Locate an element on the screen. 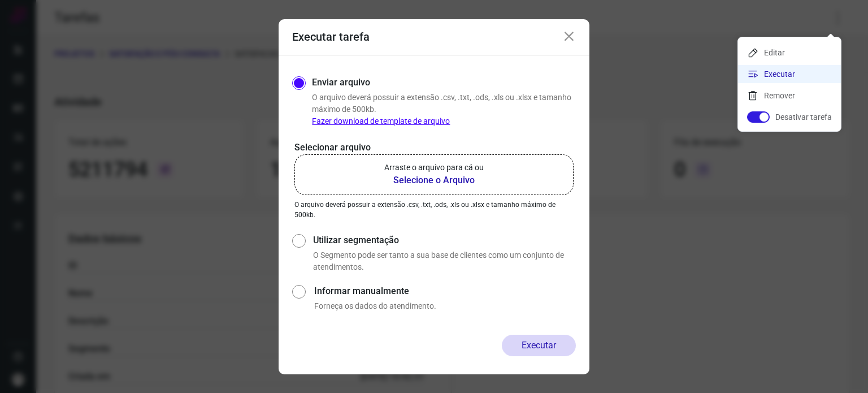  b: Selecione o Arquivo is located at coordinates (434, 180).